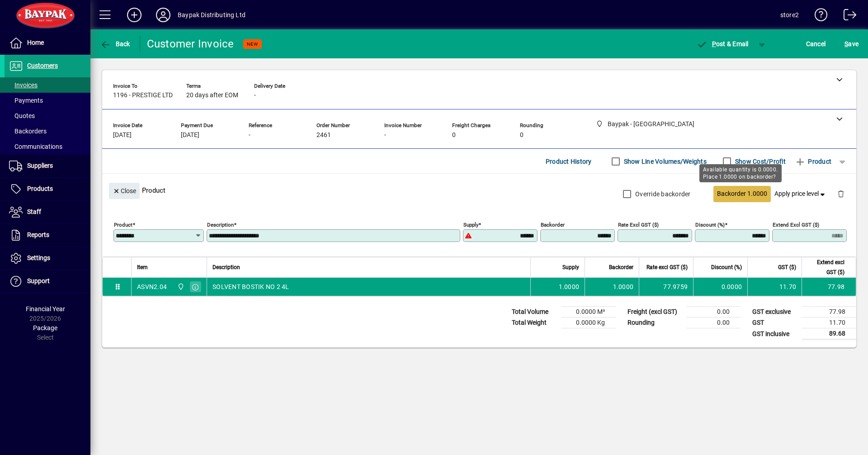 The width and height of the screenshot is (868, 455). I want to click on a: Staff, so click(47, 212).